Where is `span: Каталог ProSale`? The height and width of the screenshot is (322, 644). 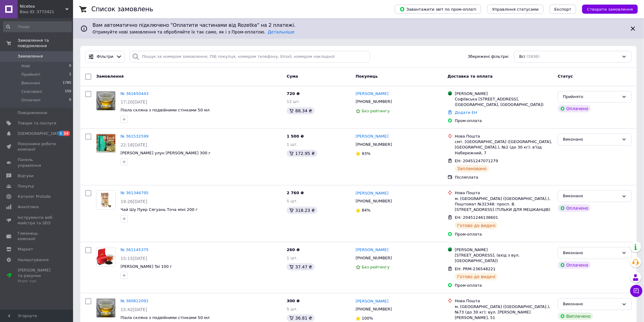 span: Каталог ProSale is located at coordinates (34, 197).